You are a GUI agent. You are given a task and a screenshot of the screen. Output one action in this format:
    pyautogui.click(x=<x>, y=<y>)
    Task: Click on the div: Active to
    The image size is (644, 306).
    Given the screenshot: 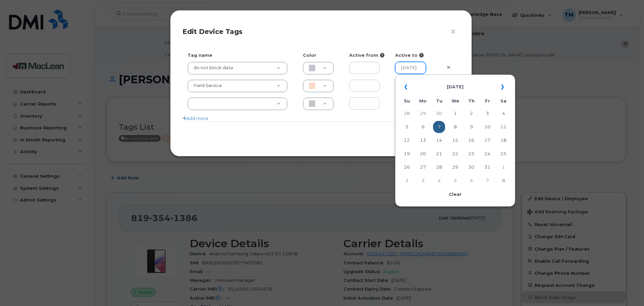 What is the action you would take?
    pyautogui.click(x=413, y=55)
    